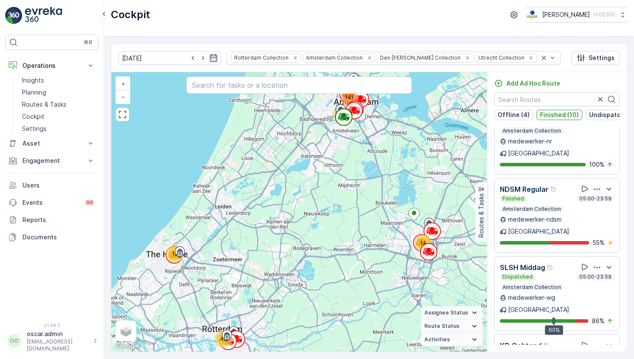 This screenshot has width=634, height=359. What do you see at coordinates (90, 202) in the screenshot?
I see `p: 99` at bounding box center [90, 202].